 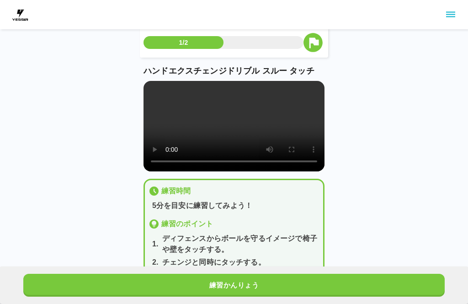 What do you see at coordinates (184, 42) in the screenshot?
I see `p: 1/2` at bounding box center [184, 42].